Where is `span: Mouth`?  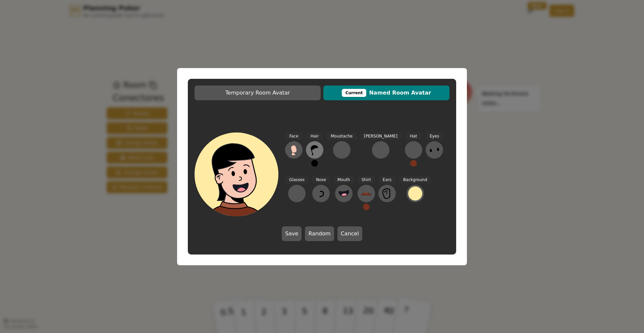 span: Mouth is located at coordinates (344, 180).